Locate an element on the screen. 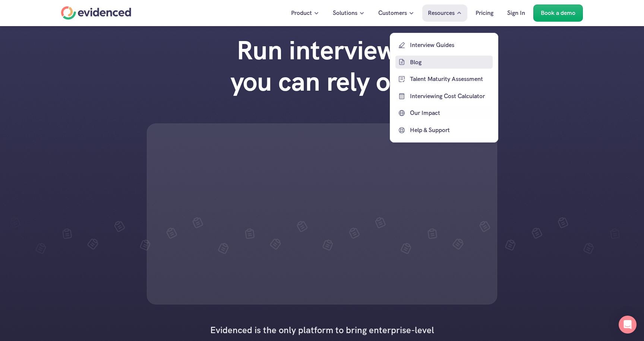  p: Our Impact is located at coordinates (450, 113).